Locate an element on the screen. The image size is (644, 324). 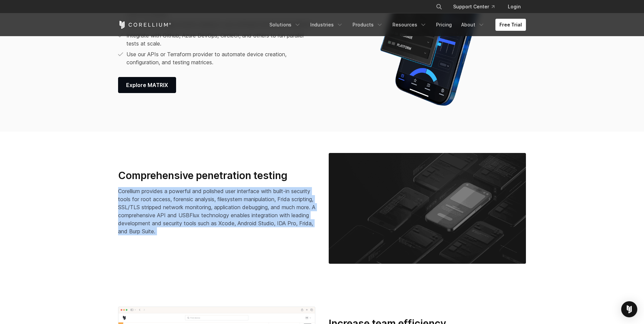
a: Resources is located at coordinates (409, 25).